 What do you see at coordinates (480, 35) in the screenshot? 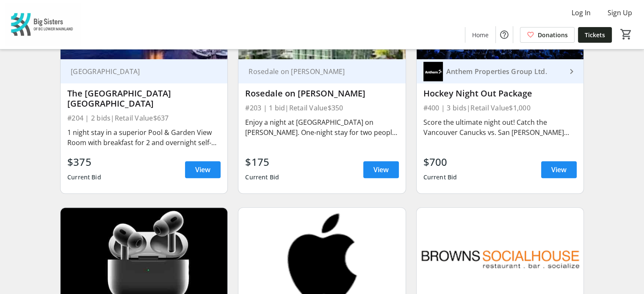
I see `span: Home` at bounding box center [480, 35].